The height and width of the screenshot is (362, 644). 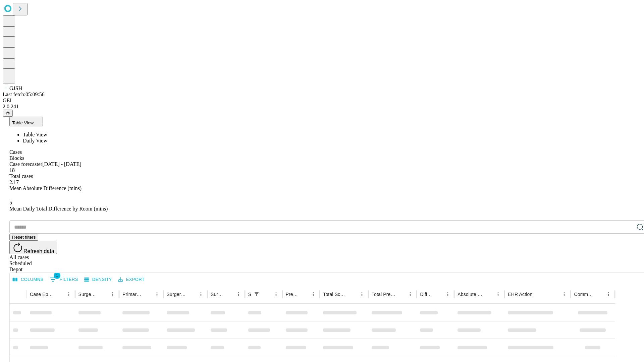 What do you see at coordinates (11, 202) in the screenshot?
I see `span: 5` at bounding box center [11, 202].